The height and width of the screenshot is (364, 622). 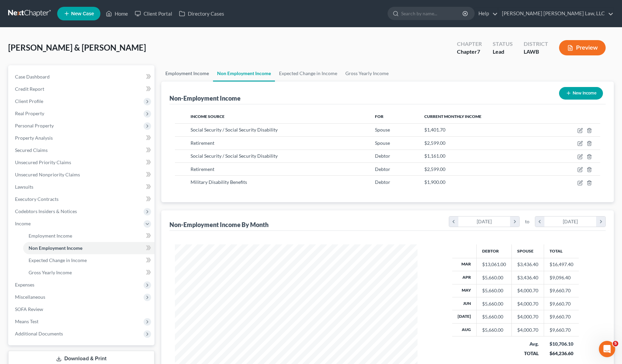 I want to click on td: $9,096.40, so click(x=561, y=278).